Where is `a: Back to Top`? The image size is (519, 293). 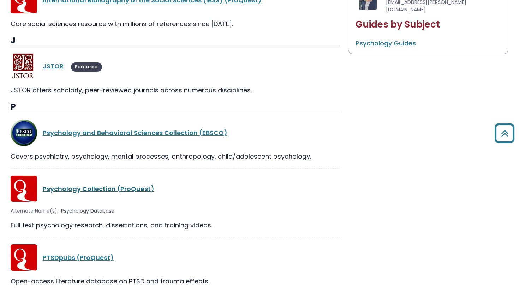 a: Back to Top is located at coordinates (504, 133).